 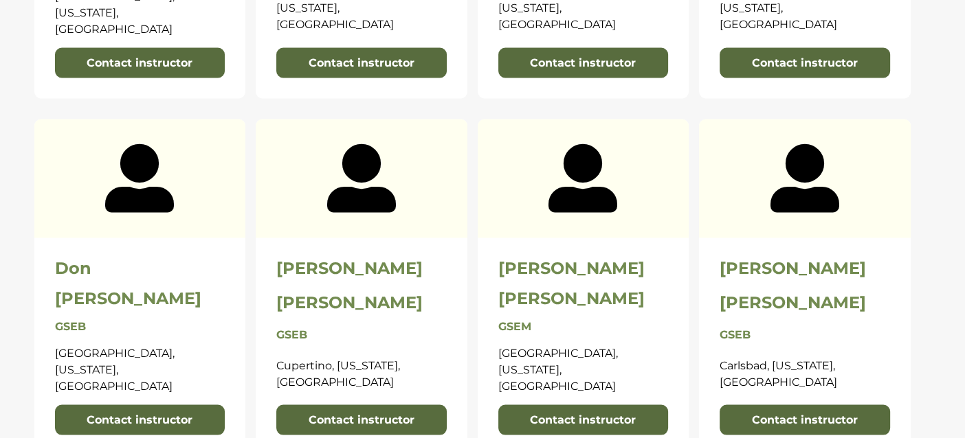 What do you see at coordinates (140, 269) in the screenshot?
I see `h2: Don` at bounding box center [140, 269].